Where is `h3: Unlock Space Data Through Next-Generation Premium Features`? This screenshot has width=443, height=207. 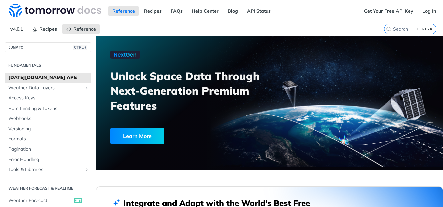 h3: Unlock Space Data Through Next-Generation Premium Features is located at coordinates (194, 91).